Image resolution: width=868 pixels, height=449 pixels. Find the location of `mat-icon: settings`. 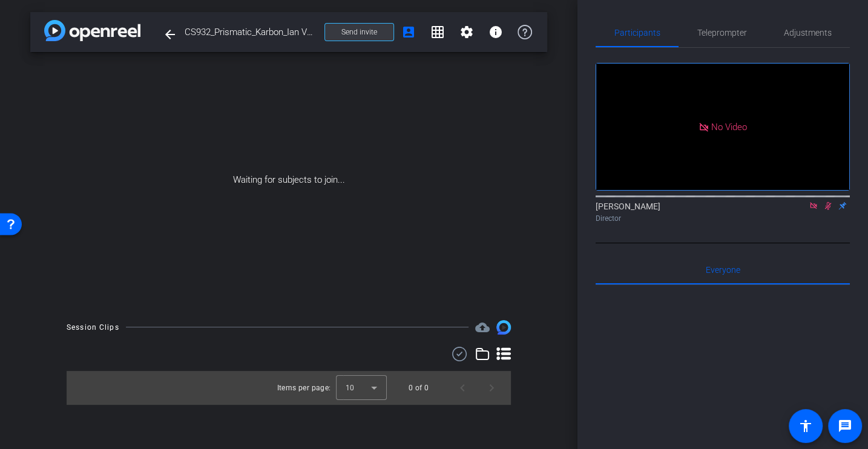

mat-icon: settings is located at coordinates (466, 32).